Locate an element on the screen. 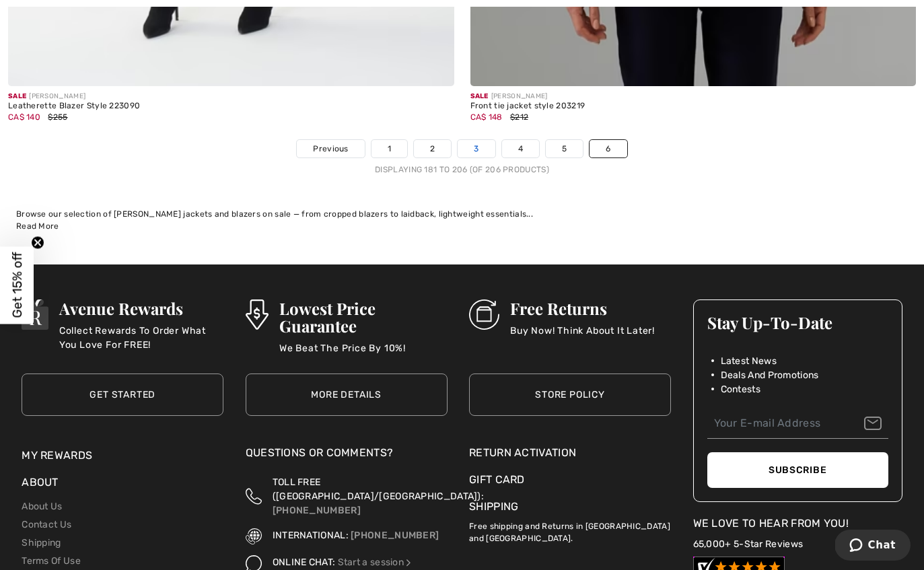 The height and width of the screenshot is (570, 924). span: Deals And Promotions is located at coordinates (771, 375).